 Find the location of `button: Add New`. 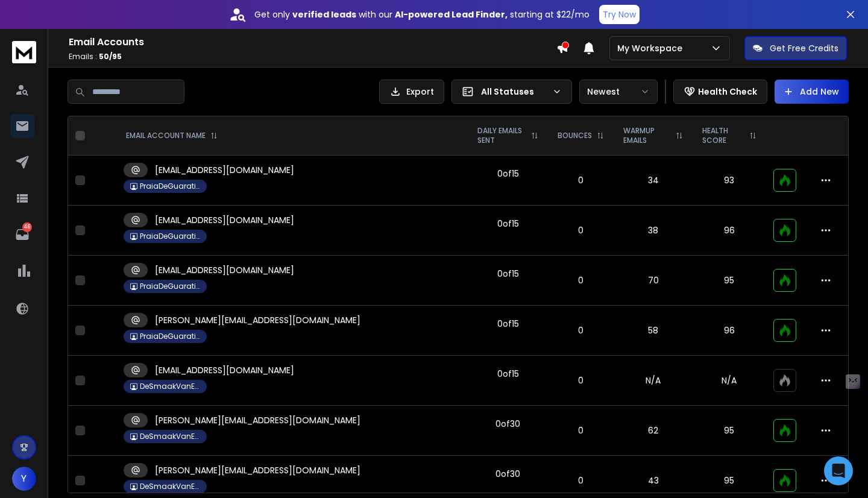

button: Add New is located at coordinates (811, 92).